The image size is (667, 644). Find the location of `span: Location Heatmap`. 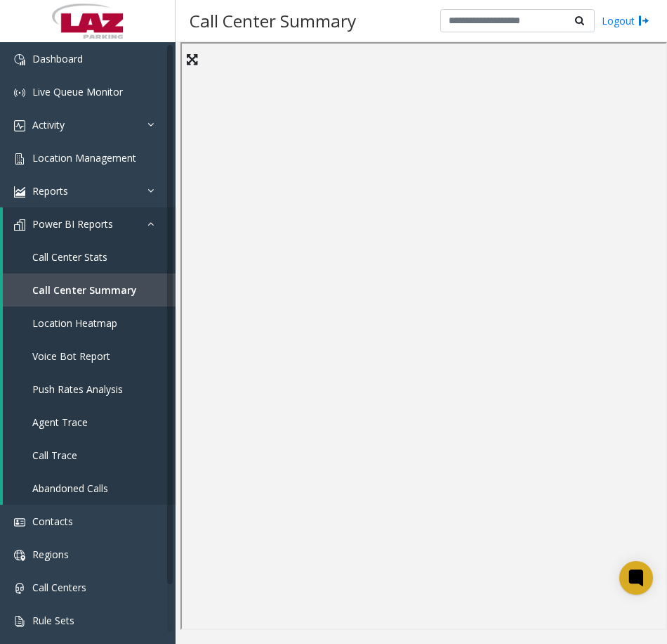

span: Location Heatmap is located at coordinates (75, 323).